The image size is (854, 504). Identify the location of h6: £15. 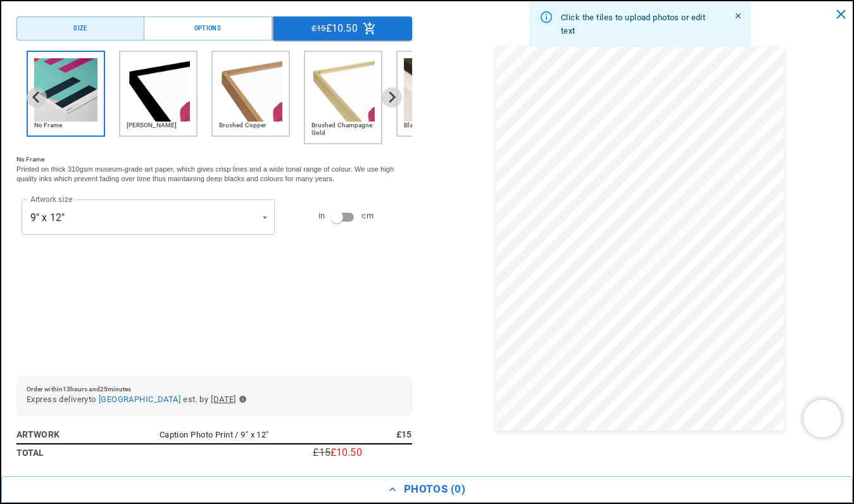
(362, 434).